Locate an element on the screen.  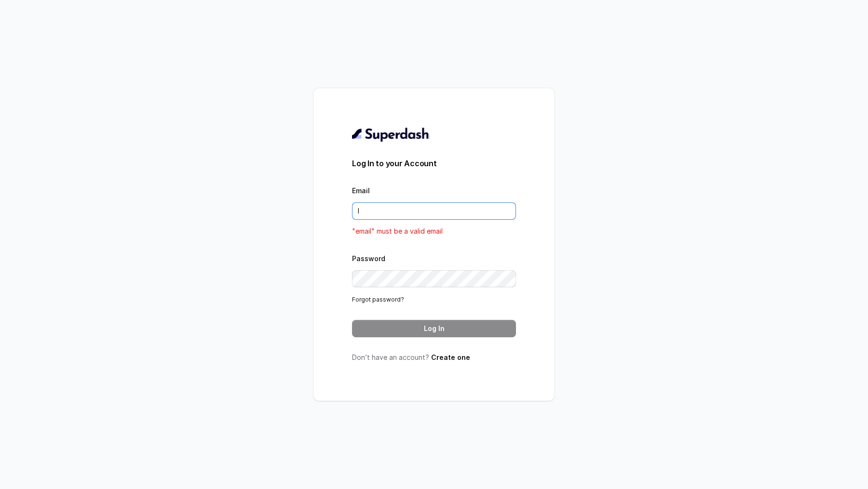
a: Forgot password? is located at coordinates (378, 300).